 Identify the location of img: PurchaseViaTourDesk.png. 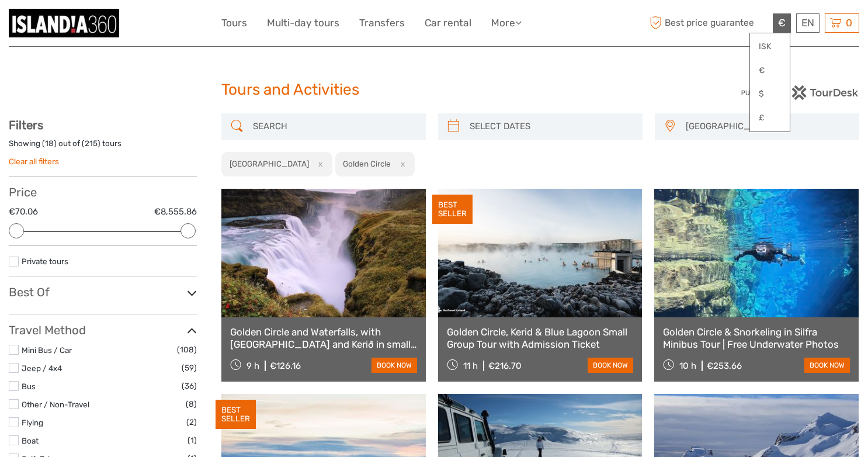
(799, 92).